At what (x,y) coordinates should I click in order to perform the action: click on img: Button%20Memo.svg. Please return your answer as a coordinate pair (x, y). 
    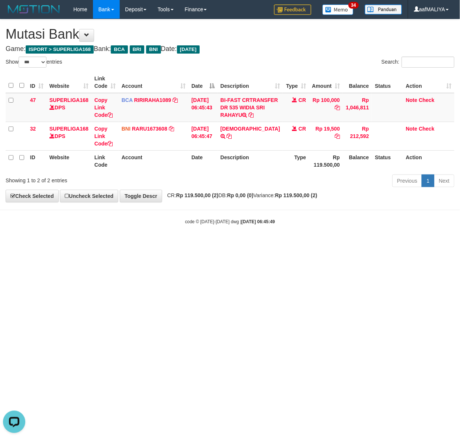
    Looking at the image, I should click on (338, 10).